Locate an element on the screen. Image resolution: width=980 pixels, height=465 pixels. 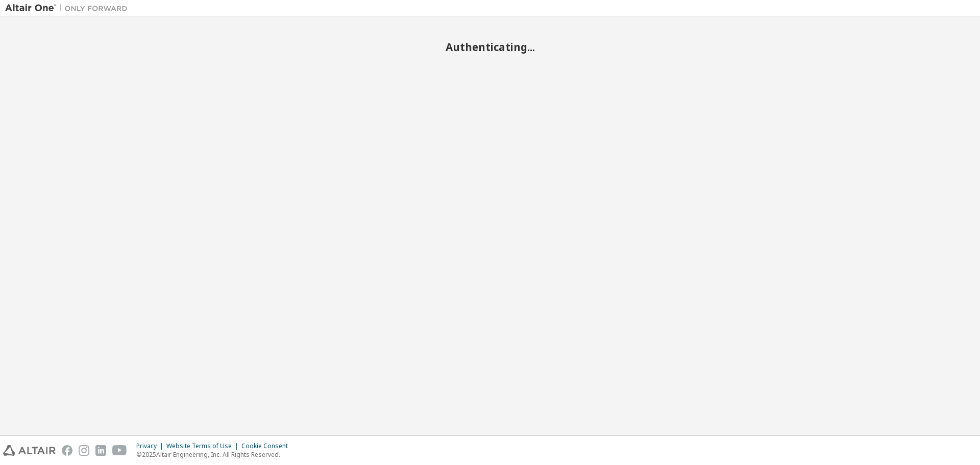
div: Cookie Consent is located at coordinates (268, 446).